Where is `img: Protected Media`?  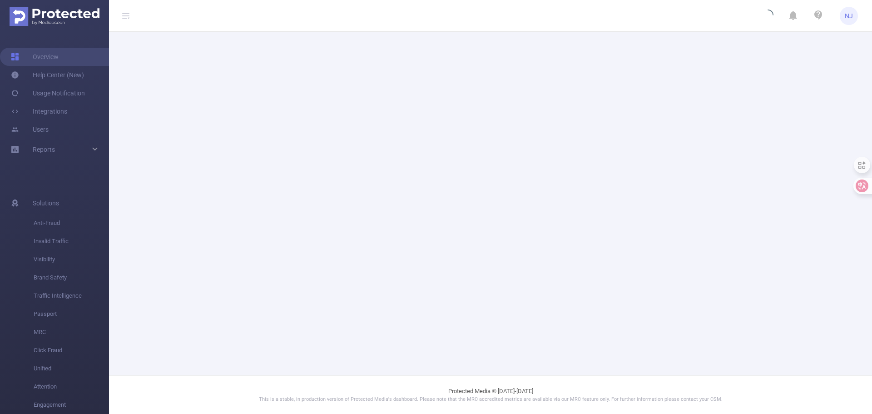 img: Protected Media is located at coordinates (55, 16).